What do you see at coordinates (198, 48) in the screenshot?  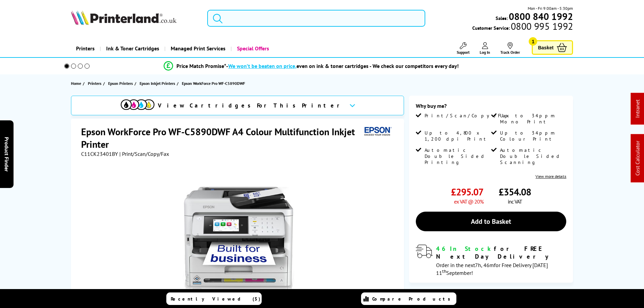 I see `a: Managed Print Services` at bounding box center [198, 48].